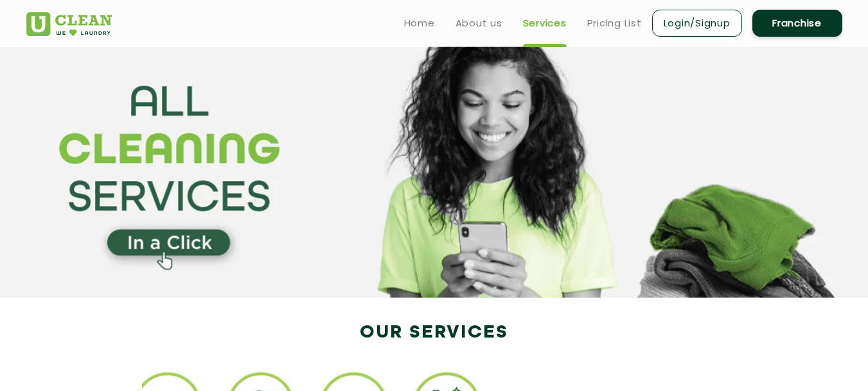 The image size is (868, 391). What do you see at coordinates (420, 24) in the screenshot?
I see `a: Home` at bounding box center [420, 24].